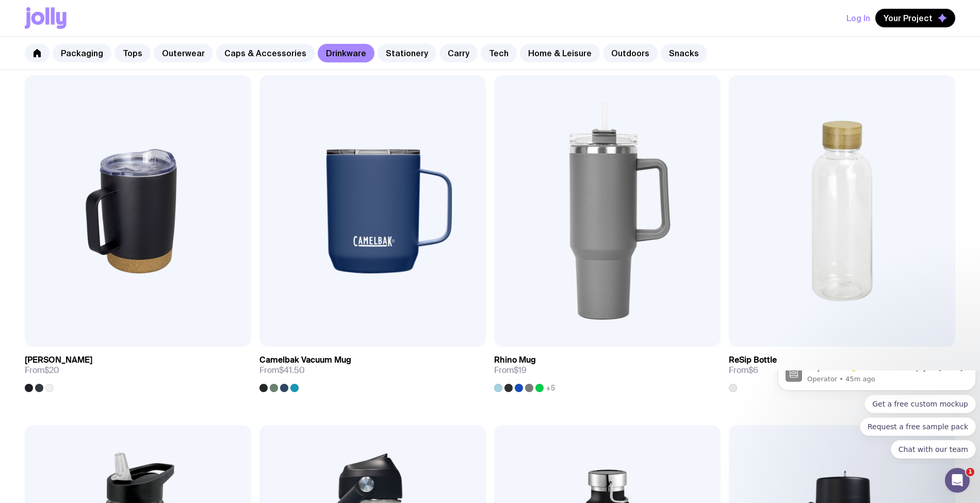 This screenshot has width=980, height=503. What do you see at coordinates (292, 370) in the screenshot?
I see `span: $41.50` at bounding box center [292, 370].